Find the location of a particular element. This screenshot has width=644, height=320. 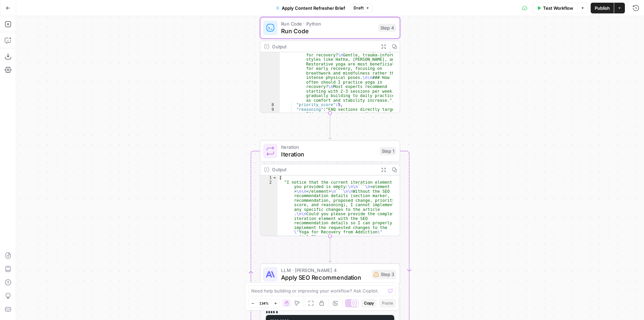

button: Publish is located at coordinates (602, 8).